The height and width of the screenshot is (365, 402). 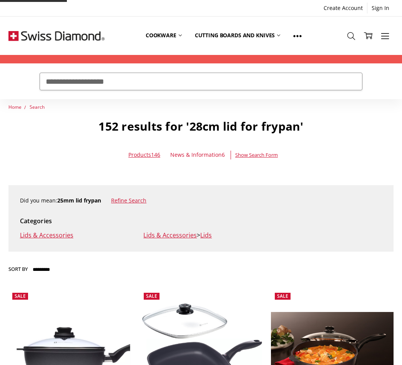 What do you see at coordinates (37, 107) in the screenshot?
I see `span: Search` at bounding box center [37, 107].